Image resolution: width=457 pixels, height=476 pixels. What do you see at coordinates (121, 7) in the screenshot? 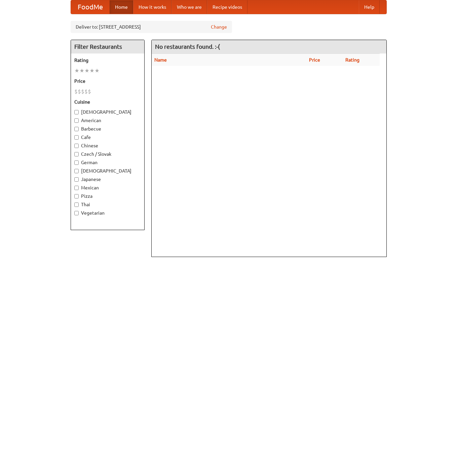
I see `a: Home` at bounding box center [121, 7].